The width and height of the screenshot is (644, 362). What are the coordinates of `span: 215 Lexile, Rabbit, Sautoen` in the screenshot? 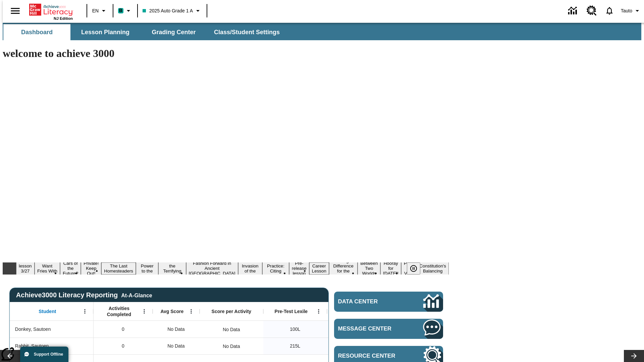 It's located at (294, 346).